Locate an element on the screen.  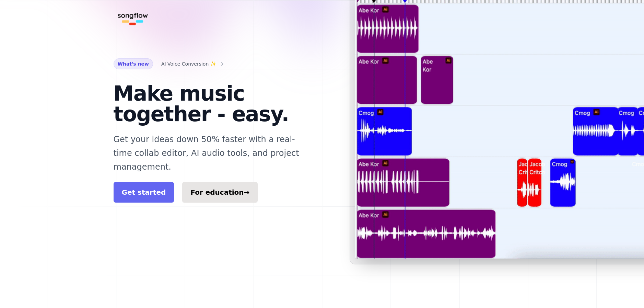
h1: Make music together - easy. is located at coordinates (213, 104).